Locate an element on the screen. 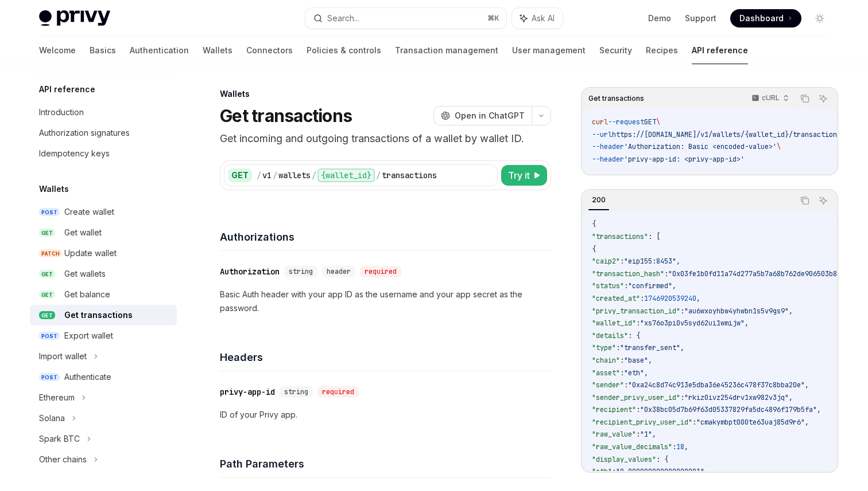  div: {wallet_id} is located at coordinates (346, 175).